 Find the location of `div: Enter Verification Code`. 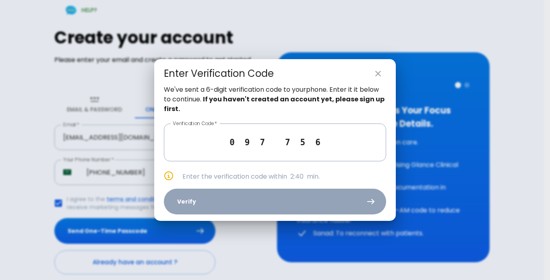

div: Enter Verification Code is located at coordinates (218, 74).